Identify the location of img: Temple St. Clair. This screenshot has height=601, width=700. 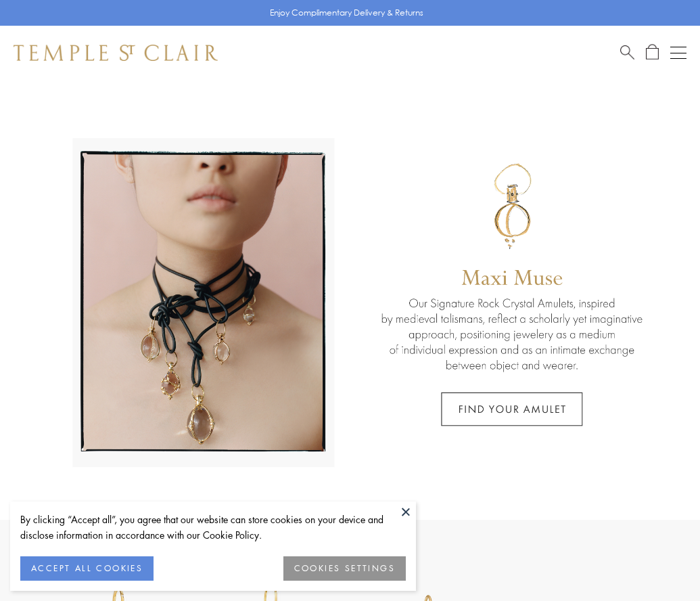
(115, 52).